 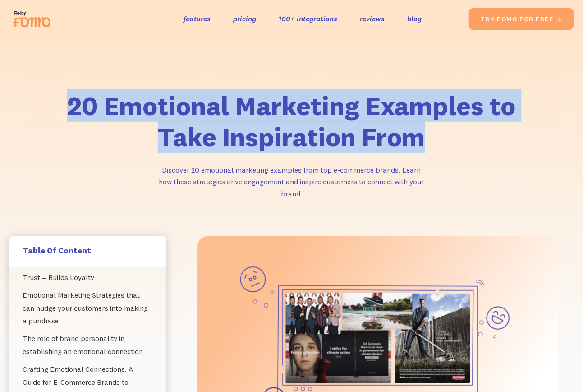 I want to click on a: blog, so click(x=415, y=18).